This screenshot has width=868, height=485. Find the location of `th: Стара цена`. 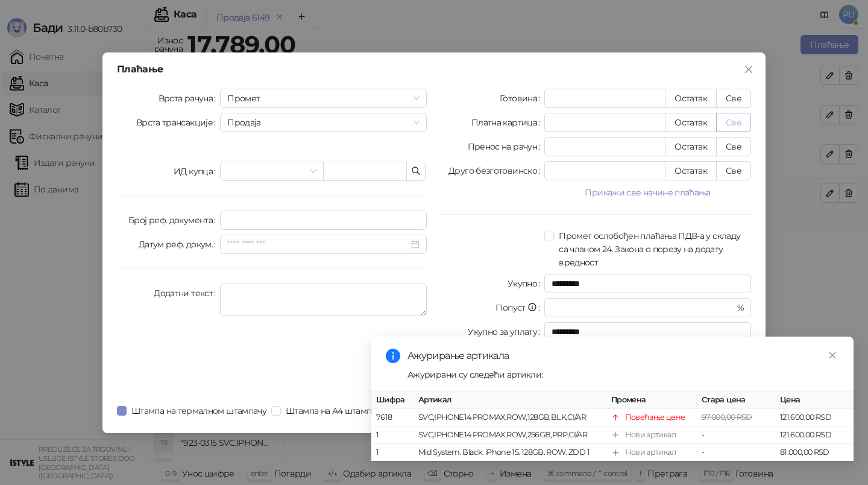

th: Стара цена is located at coordinates (736, 399).